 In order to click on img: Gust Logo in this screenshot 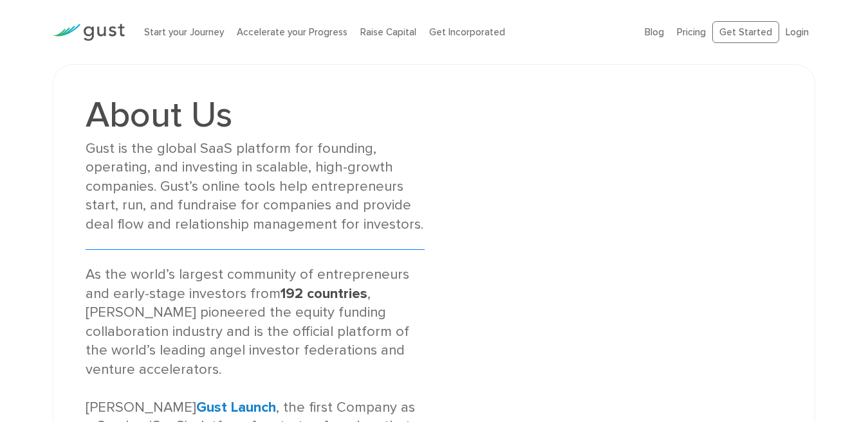, I will do `click(89, 32)`.